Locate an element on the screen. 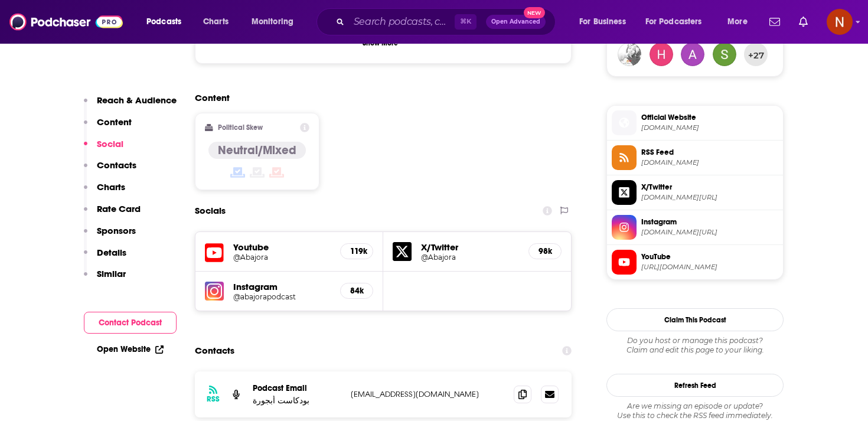 Image resolution: width=868 pixels, height=421 pixels. button: Sponsors is located at coordinates (110, 236).